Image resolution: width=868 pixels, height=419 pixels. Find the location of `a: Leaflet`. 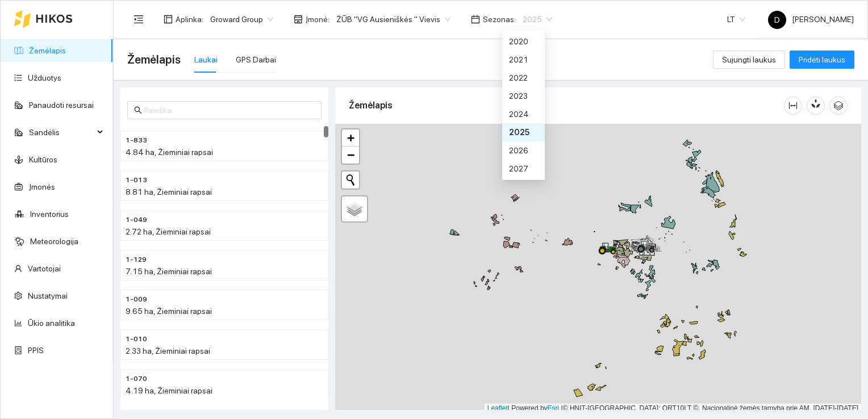

a: Leaflet is located at coordinates (498, 408).